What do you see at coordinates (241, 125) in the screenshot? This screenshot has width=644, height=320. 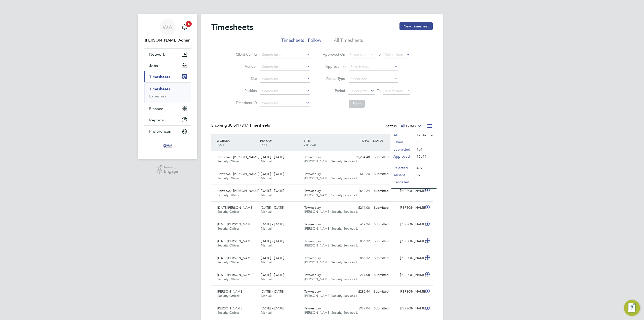 I see `div: Showing` at bounding box center [241, 125].